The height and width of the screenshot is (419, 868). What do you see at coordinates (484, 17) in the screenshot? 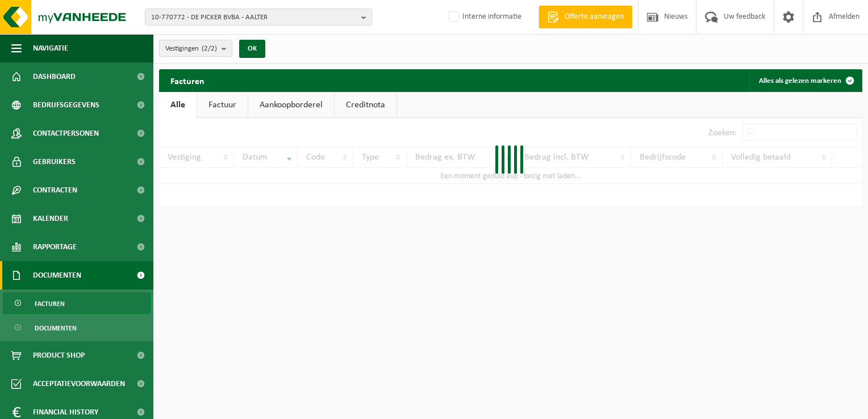
I see `label: Interne informatie` at bounding box center [484, 17].